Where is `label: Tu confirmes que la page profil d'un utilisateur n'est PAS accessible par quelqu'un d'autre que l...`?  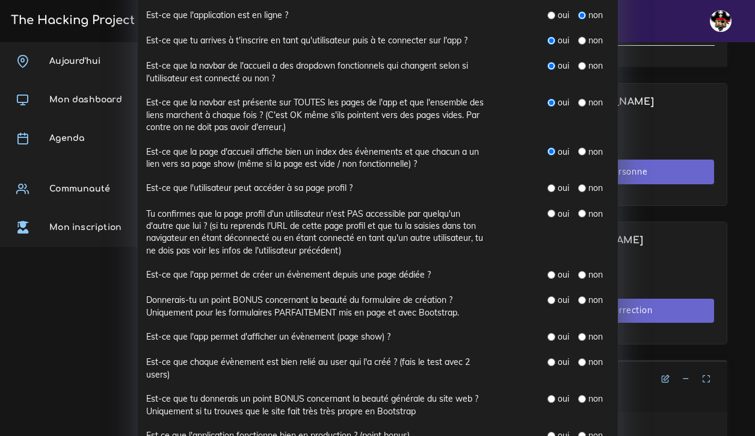 label: Tu confirmes que la page profil d'un utilisateur n'est PAS accessible par quelqu'un d'autre que l... is located at coordinates (318, 232).